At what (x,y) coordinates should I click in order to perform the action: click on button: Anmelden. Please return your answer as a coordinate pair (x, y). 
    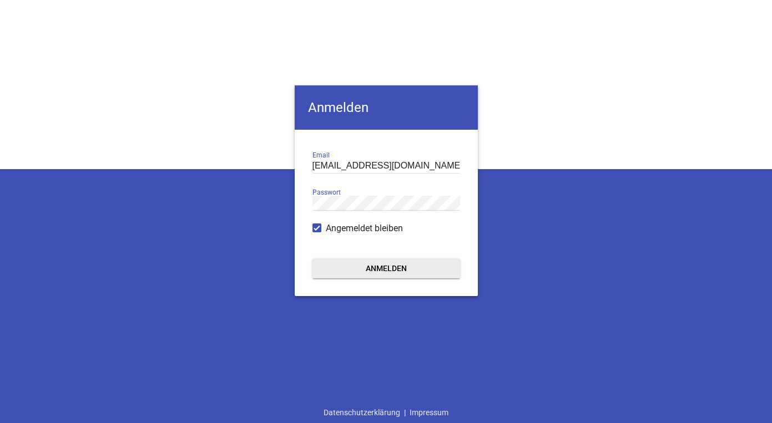
    Looking at the image, I should click on (386, 269).